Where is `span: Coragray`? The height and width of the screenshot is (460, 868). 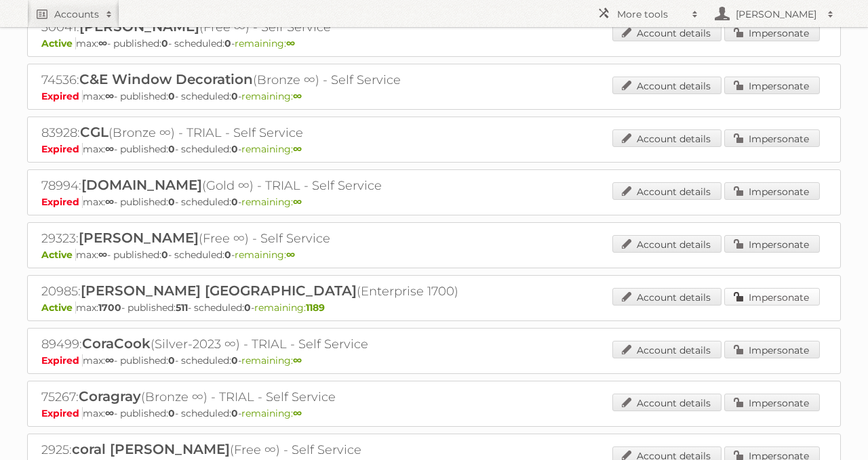
span: Coragray is located at coordinates (109, 397).